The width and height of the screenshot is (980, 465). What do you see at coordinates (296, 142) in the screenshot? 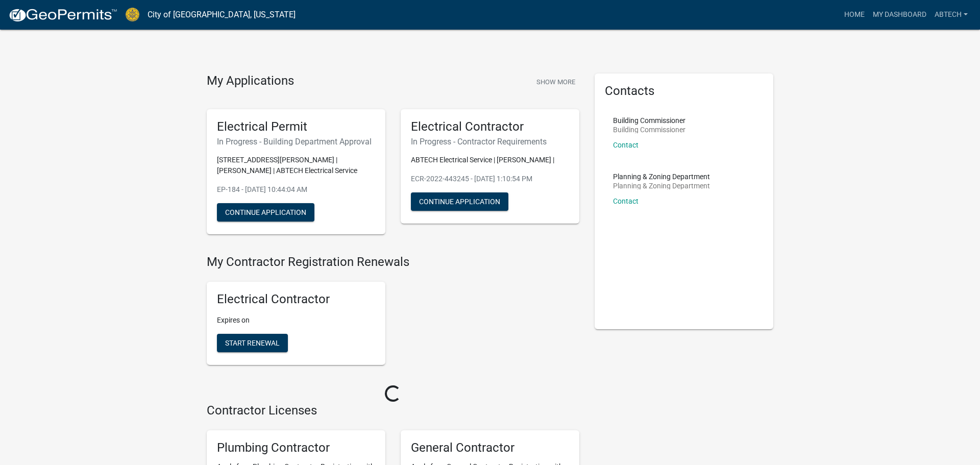
I see `h6: In Progress - Building Department Approval` at bounding box center [296, 142].